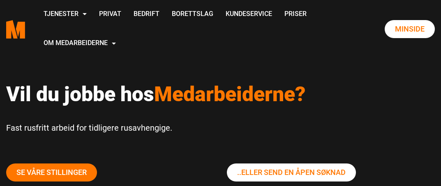 Image resolution: width=441 pixels, height=186 pixels. Describe the element at coordinates (80, 44) in the screenshot. I see `a: Om Medarbeiderne` at that location.